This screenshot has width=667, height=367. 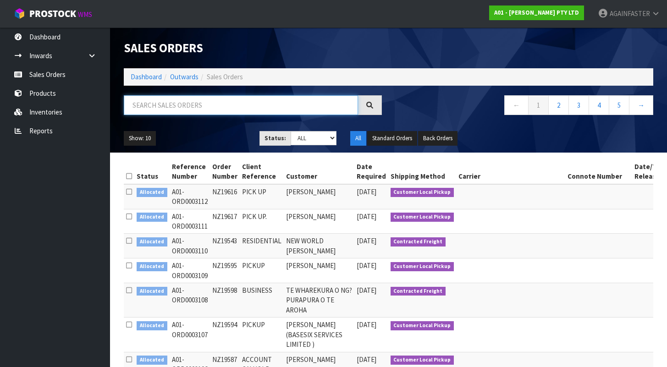 What do you see at coordinates (225, 197) in the screenshot?
I see `td: NZ19616` at bounding box center [225, 197].